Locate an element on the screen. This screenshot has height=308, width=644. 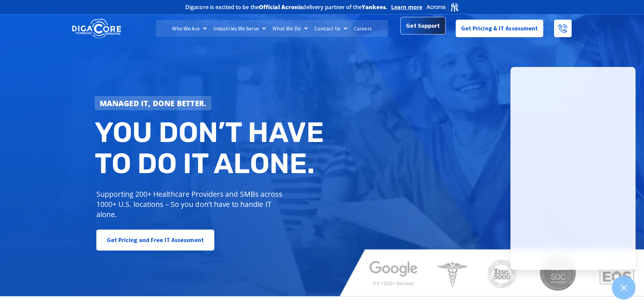
span: Get Pricing & IT Assessment is located at coordinates (499, 29).